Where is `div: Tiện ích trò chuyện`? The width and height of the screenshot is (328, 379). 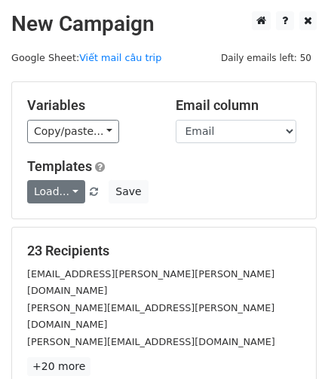 div: Tiện ích trò chuyện is located at coordinates (290, 343).